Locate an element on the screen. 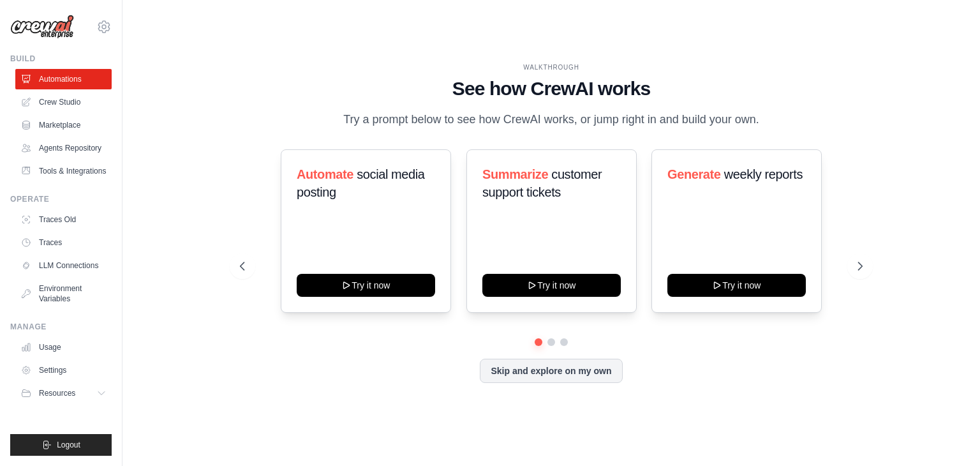 Image resolution: width=980 pixels, height=466 pixels. span: Resources is located at coordinates (57, 393).